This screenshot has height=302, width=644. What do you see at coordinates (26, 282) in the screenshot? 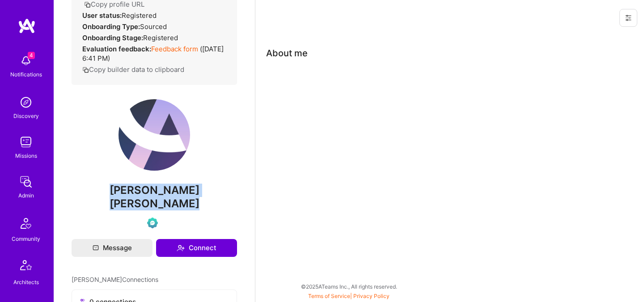
I see `div: Architects` at bounding box center [26, 282].